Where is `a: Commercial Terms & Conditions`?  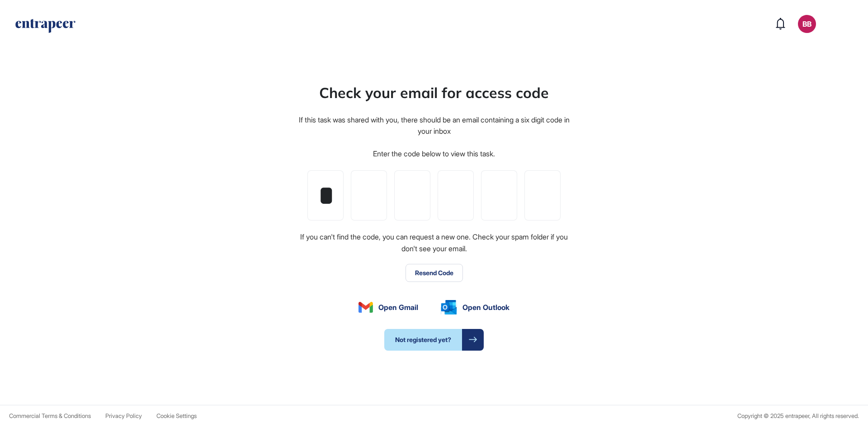 a: Commercial Terms & Conditions is located at coordinates (50, 416).